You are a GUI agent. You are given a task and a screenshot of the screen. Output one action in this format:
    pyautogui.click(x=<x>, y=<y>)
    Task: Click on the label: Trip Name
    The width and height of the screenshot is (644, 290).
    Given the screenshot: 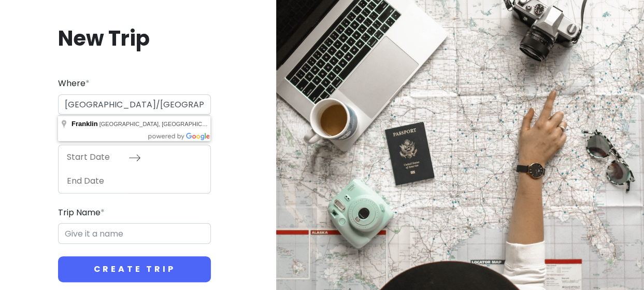 What is the action you would take?
    pyautogui.click(x=81, y=212)
    